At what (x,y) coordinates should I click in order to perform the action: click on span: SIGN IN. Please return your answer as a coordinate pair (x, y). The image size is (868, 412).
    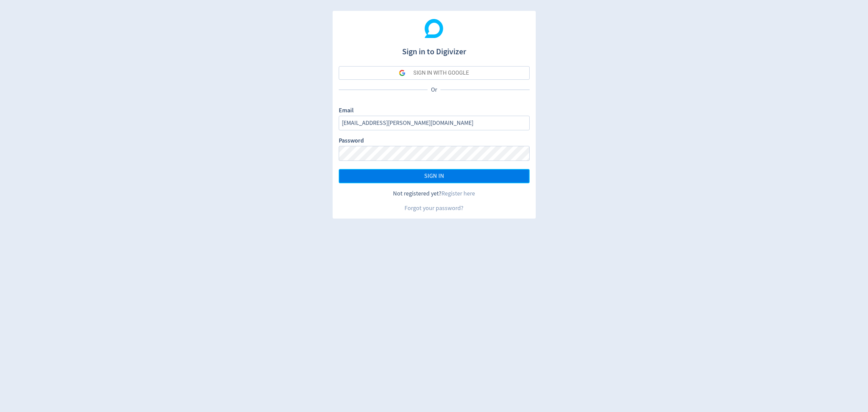
    Looking at the image, I should click on (434, 176).